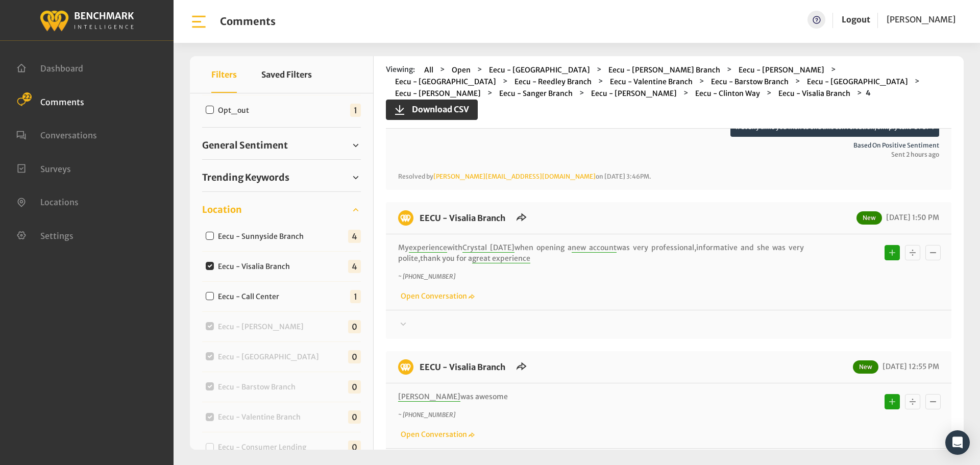 Image resolution: width=980 pixels, height=465 pixels. I want to click on h1: Comments, so click(248, 22).